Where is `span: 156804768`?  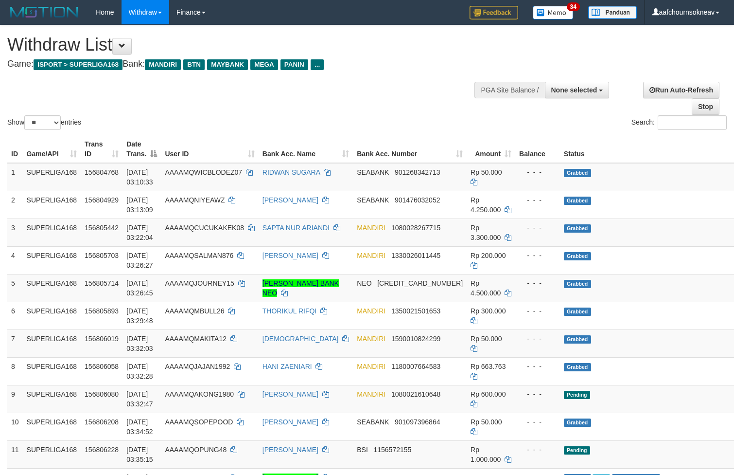 span: 156804768 is located at coordinates (102, 172).